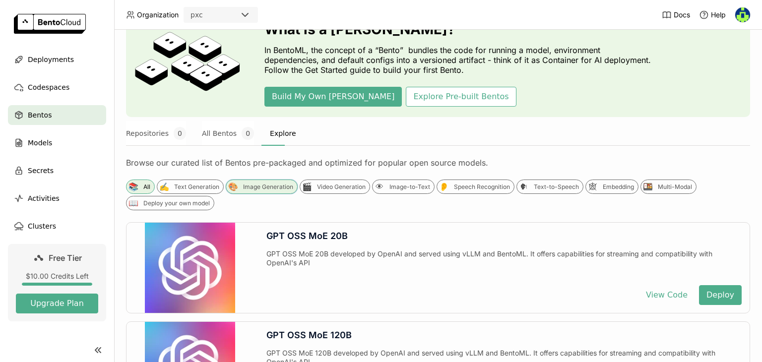 The image size is (762, 362). I want to click on p: In BentoML, the concept of a “Bento” bundles the code for running a model, environment dependenci..., so click(460, 60).